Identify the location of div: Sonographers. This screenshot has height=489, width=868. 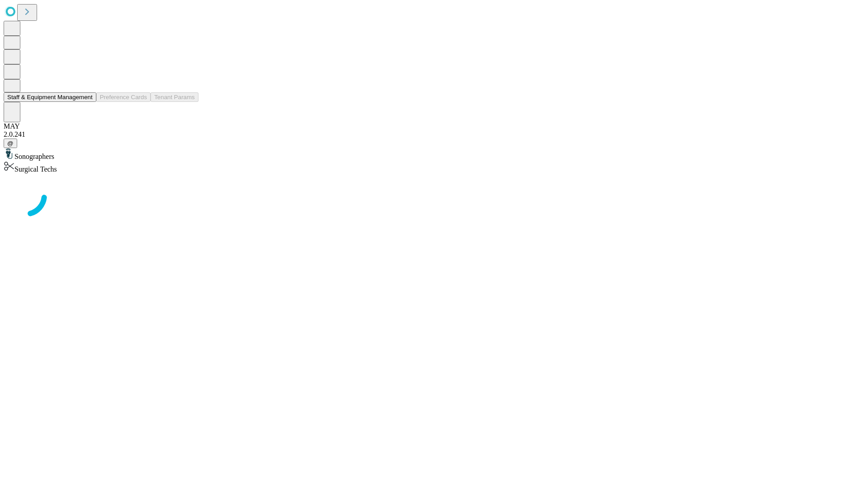
(434, 154).